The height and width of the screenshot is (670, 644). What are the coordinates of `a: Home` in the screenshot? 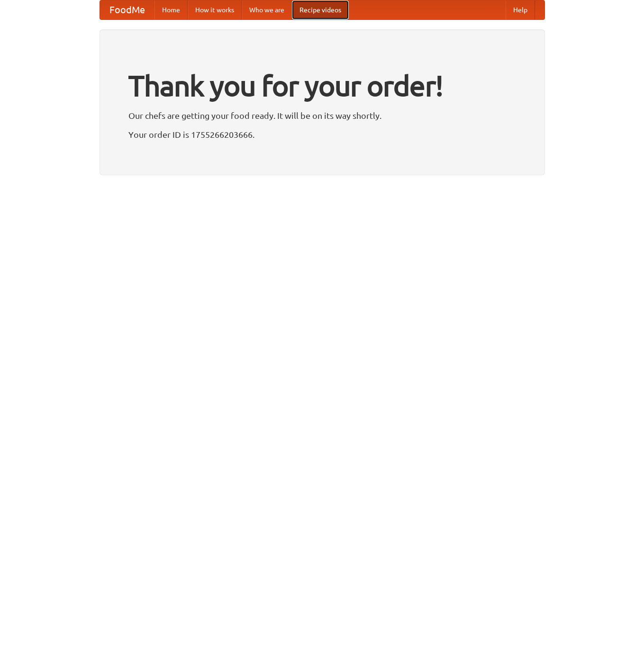 It's located at (171, 10).